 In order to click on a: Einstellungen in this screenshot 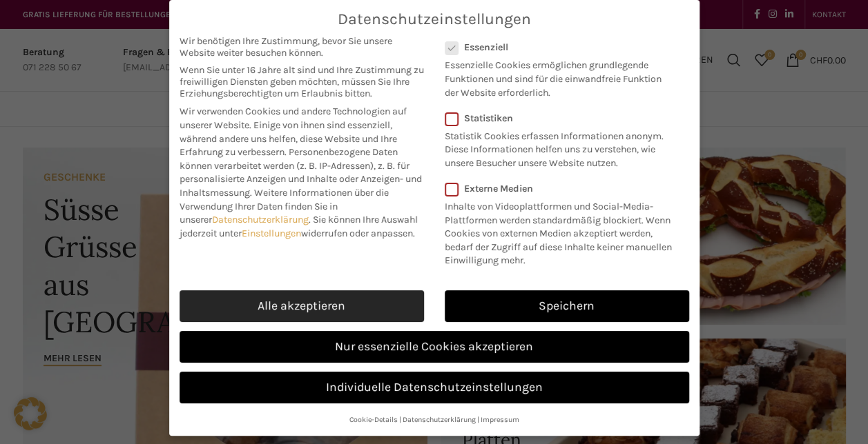, I will do `click(271, 233)`.